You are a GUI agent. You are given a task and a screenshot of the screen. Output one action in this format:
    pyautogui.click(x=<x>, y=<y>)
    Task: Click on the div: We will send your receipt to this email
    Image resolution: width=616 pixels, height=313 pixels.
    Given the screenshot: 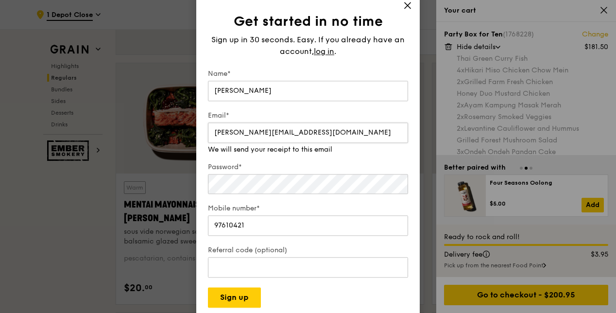 What is the action you would take?
    pyautogui.click(x=308, y=150)
    